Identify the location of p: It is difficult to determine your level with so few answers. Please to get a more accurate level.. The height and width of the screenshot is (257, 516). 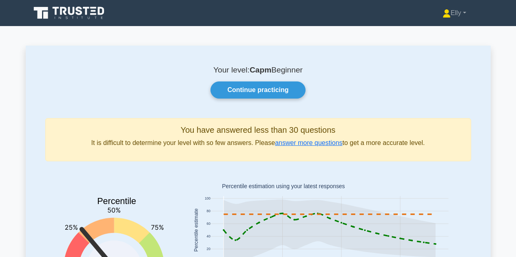
(258, 143).